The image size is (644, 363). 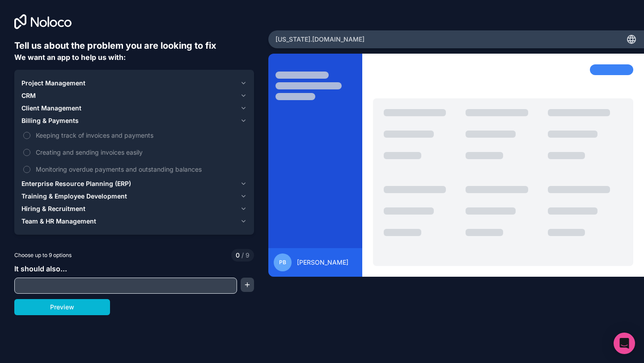 I want to click on span: Monitoring overdue payments and outstanding balances, so click(x=140, y=169).